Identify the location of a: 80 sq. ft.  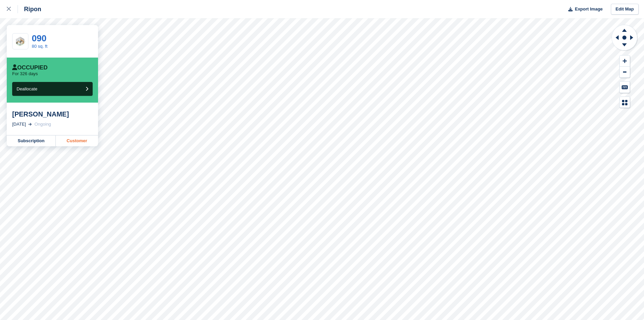
(40, 46).